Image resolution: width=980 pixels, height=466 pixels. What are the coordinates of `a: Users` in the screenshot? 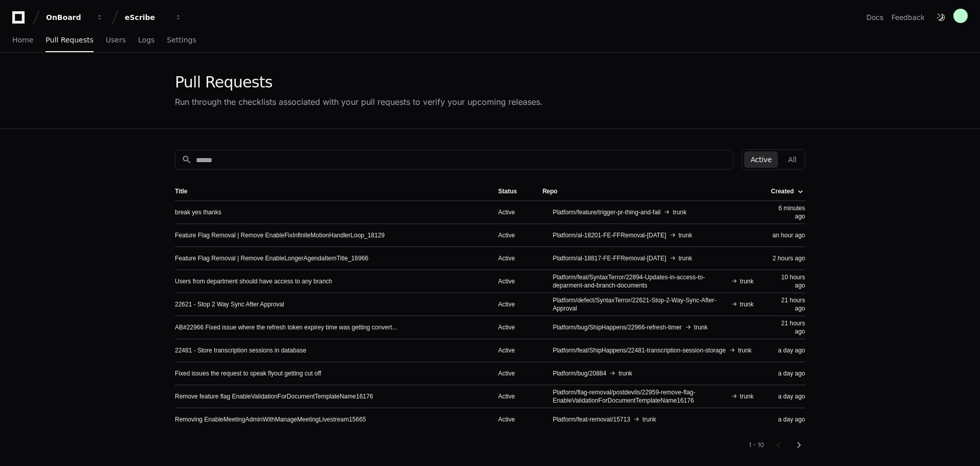 It's located at (116, 41).